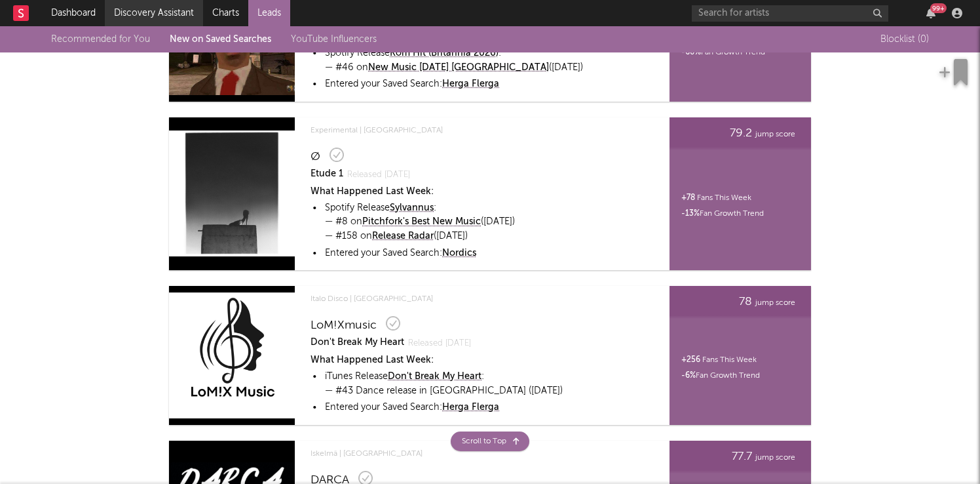 Image resolution: width=980 pixels, height=484 pixels. I want to click on span: + 78, so click(687, 198).